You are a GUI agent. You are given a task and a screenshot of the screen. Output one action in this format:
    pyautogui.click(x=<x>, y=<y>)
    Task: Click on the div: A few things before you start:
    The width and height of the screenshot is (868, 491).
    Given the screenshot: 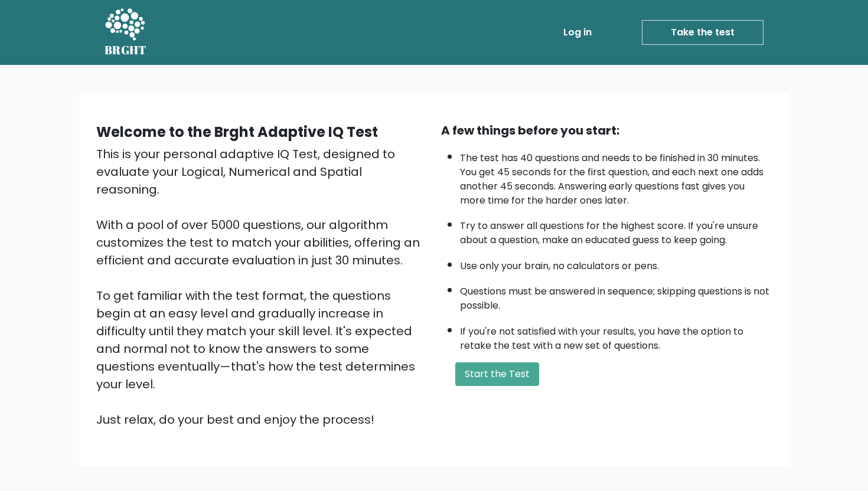 What is the action you would take?
    pyautogui.click(x=606, y=131)
    